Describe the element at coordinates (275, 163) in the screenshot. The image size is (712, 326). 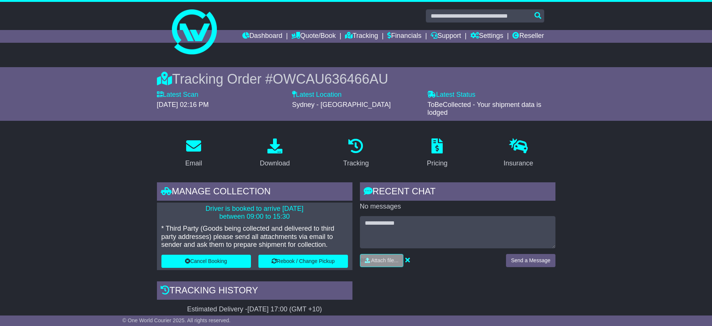
I see `div: Download` at that location.